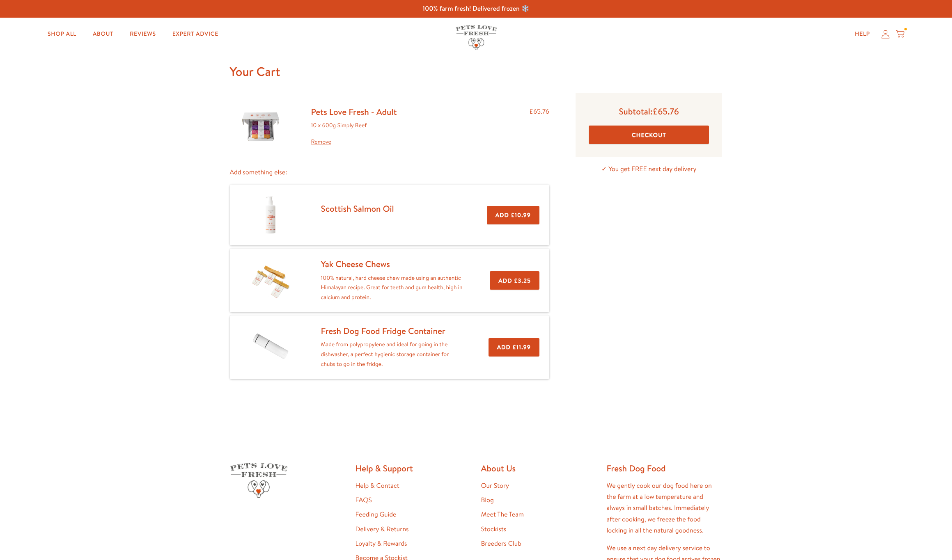 This screenshot has height=560, width=952. Describe the element at coordinates (358, 209) in the screenshot. I see `a: Scottish Salmon Oil` at that location.